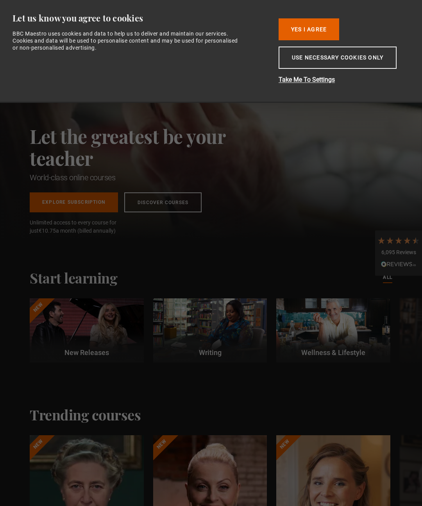  I want to click on div: 6,095 Reviews, so click(399, 253).